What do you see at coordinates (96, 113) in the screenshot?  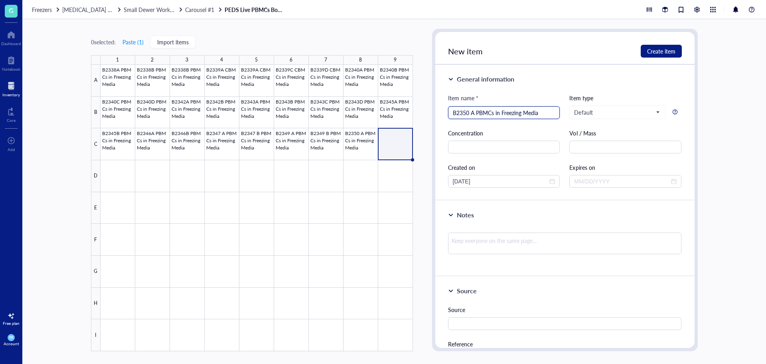 I see `div: B` at bounding box center [96, 113].